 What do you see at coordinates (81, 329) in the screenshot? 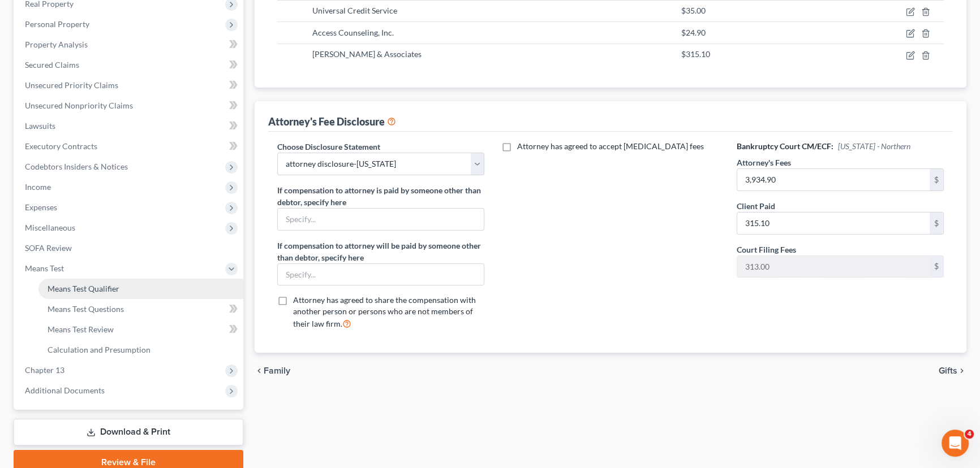
I see `span: Means Test Review` at bounding box center [81, 329].